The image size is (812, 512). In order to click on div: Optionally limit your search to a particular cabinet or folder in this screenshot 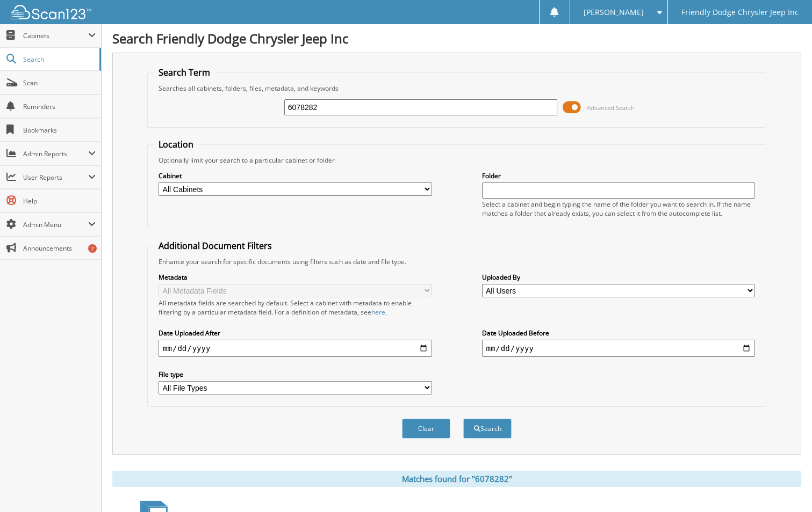, I will do `click(457, 160)`.